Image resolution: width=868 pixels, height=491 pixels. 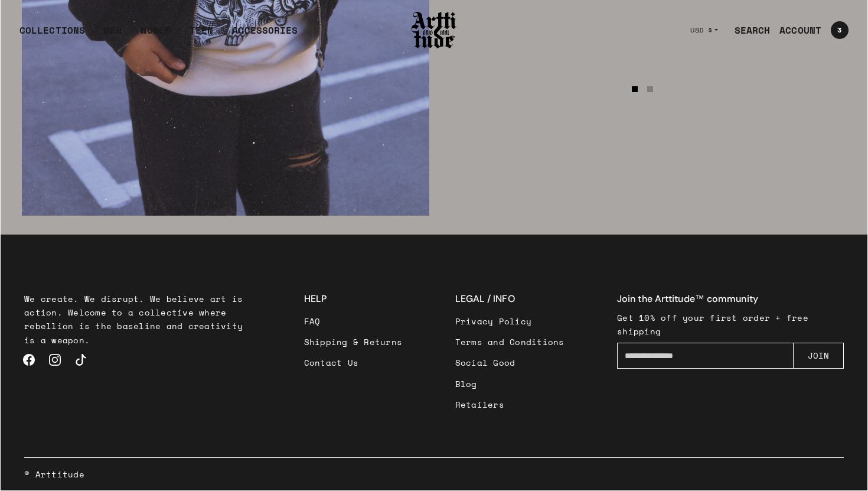 What do you see at coordinates (748, 30) in the screenshot?
I see `a: SEARCH` at bounding box center [748, 30].